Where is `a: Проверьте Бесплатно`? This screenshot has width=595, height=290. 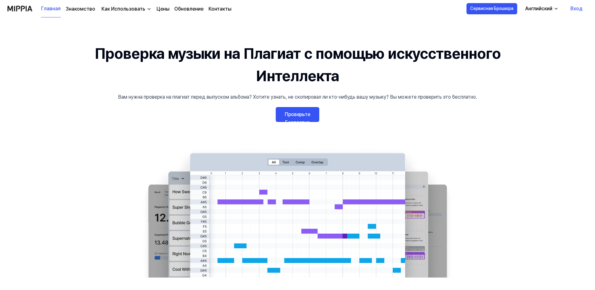
a: Проверьте Бесплатно is located at coordinates (298, 115).